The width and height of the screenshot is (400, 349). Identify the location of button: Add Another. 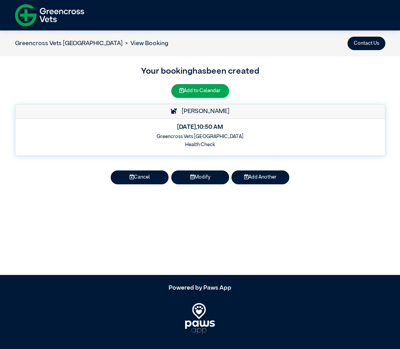
(260, 177).